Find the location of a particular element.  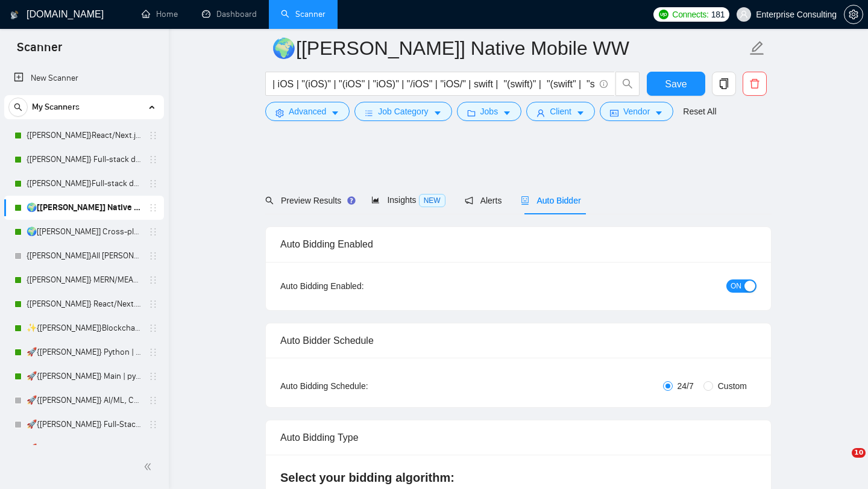

input: Scanner name... is located at coordinates (509, 48).